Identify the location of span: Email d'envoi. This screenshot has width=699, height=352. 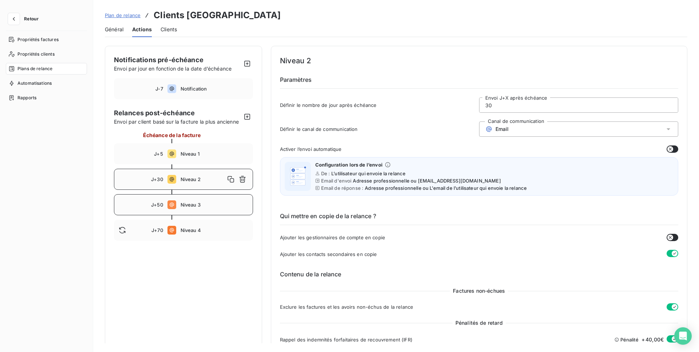
(336, 181).